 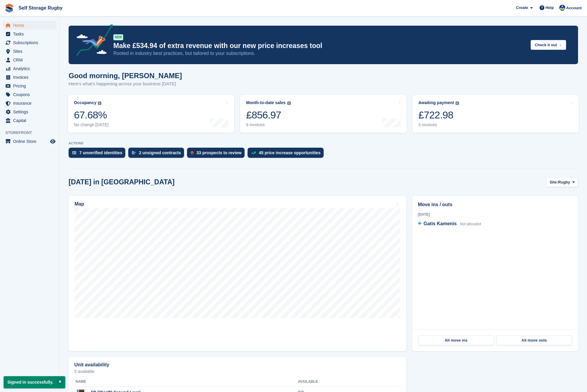 What do you see at coordinates (160, 153) in the screenshot?
I see `div: 2 unsigned contracts` at bounding box center [160, 153].